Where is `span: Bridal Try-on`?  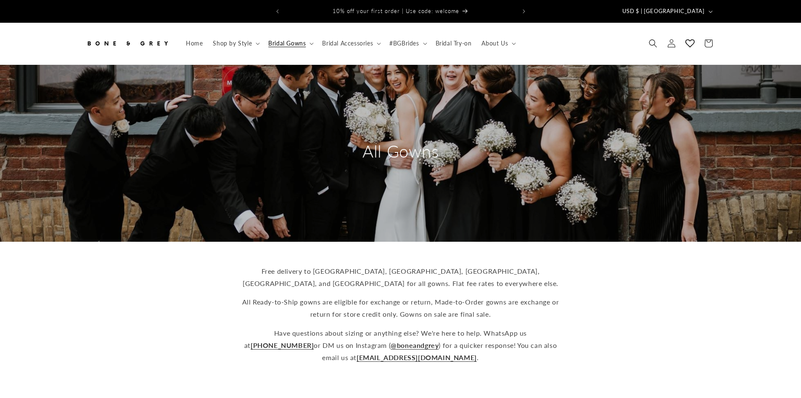
span: Bridal Try-on is located at coordinates (454, 43).